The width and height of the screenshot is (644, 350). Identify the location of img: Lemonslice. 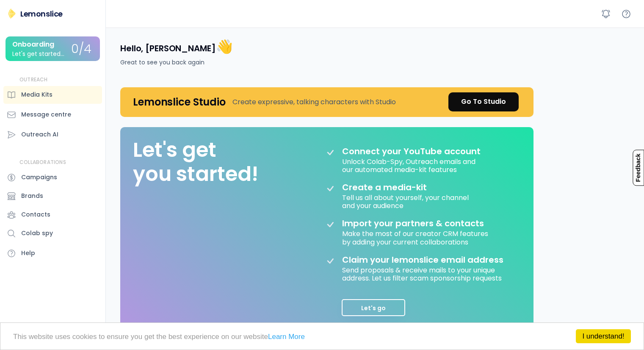
(12, 14).